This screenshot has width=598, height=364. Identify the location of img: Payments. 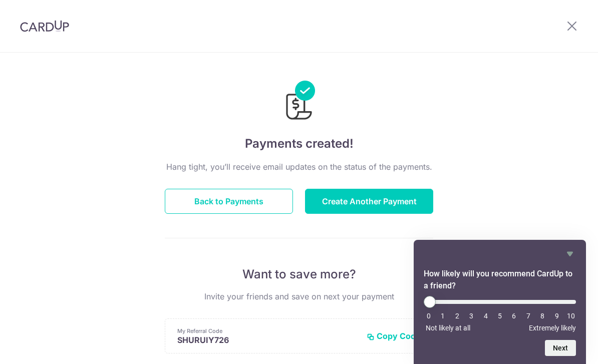
(299, 102).